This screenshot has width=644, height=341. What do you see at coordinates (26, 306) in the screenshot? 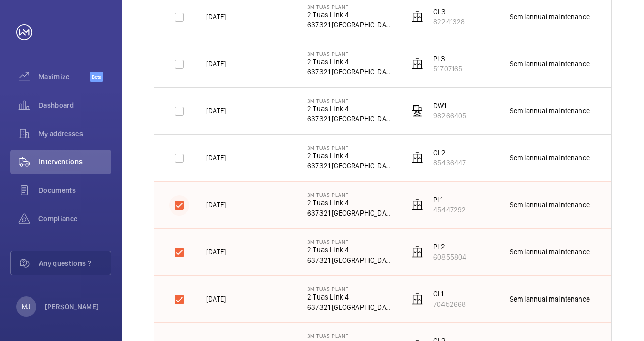
I see `p: MJ` at bounding box center [26, 306].